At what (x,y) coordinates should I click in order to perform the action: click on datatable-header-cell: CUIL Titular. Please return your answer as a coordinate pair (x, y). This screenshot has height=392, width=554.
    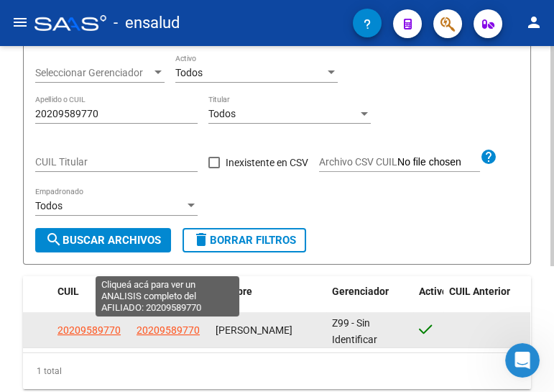
    Looking at the image, I should click on (171, 299).